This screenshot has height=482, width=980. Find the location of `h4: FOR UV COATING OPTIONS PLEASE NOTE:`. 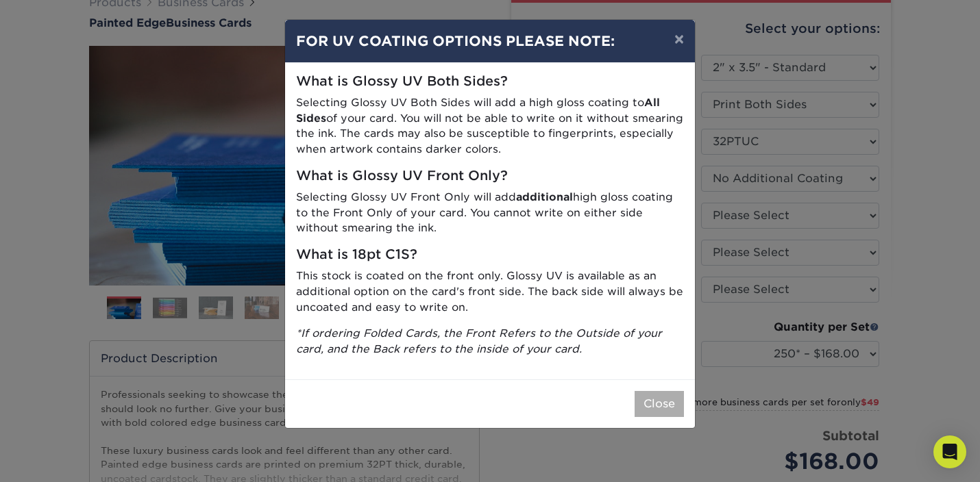

h4: FOR UV COATING OPTIONS PLEASE NOTE: is located at coordinates (490, 41).